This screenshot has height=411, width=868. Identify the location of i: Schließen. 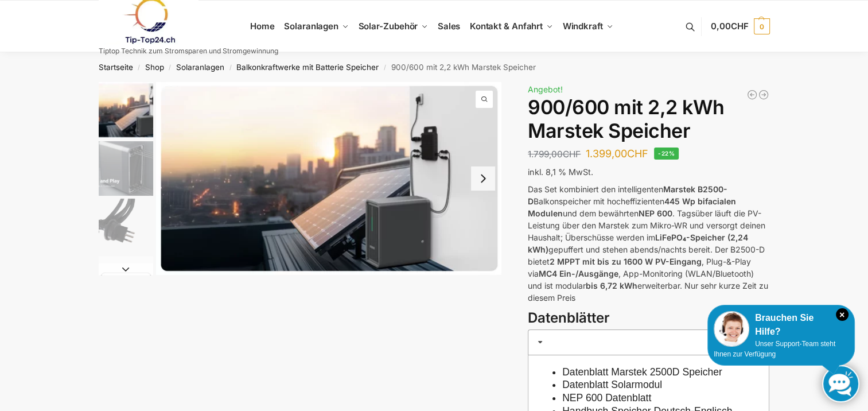
(842, 314).